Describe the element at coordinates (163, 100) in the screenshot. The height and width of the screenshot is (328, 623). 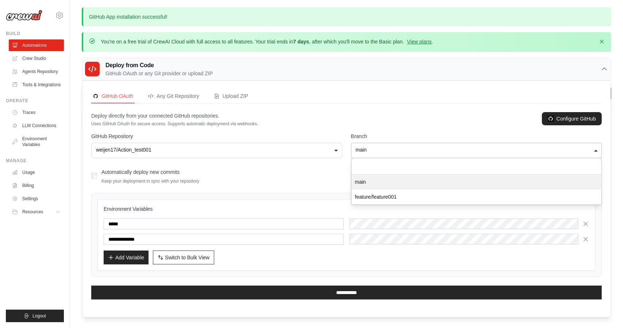
I see `p: Manage and monitor your active crew automations from this dashboard.` at that location.